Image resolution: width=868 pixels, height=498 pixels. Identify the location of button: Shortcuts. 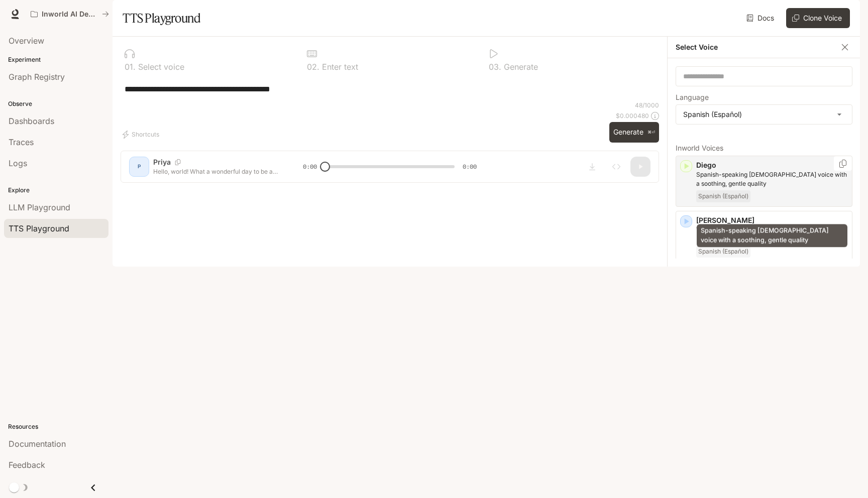
(141, 135).